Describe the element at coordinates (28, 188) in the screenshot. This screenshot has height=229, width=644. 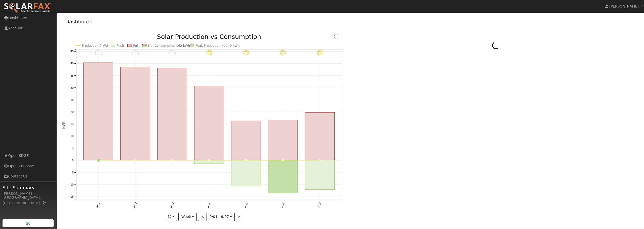
I see `span: Site Summary` at that location.